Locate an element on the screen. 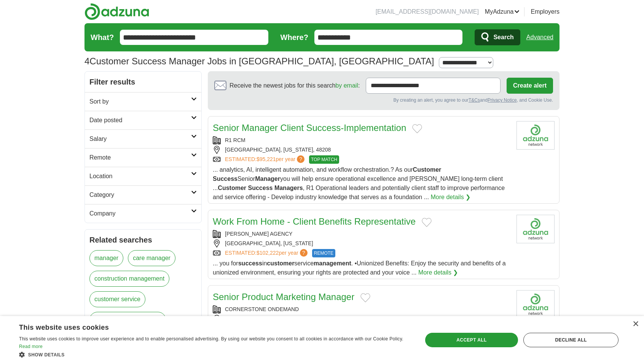 The width and height of the screenshot is (644, 364). a: Privacy Notice is located at coordinates (502, 100).